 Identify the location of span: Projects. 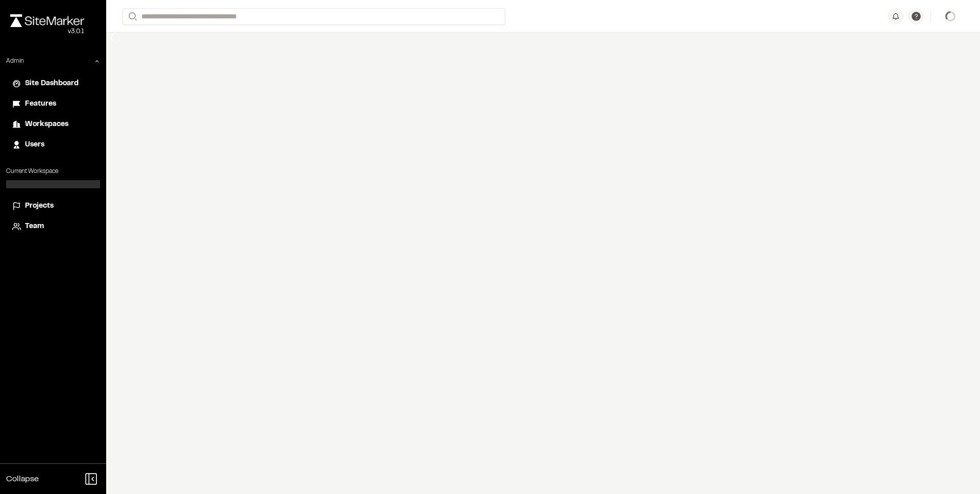
(39, 206).